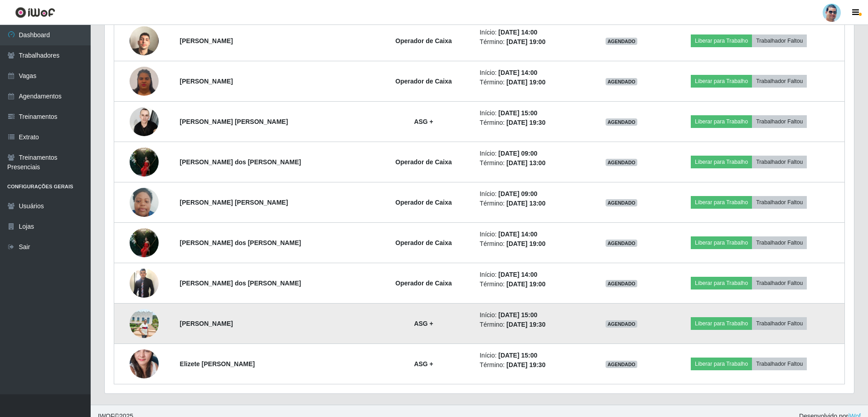 This screenshot has height=417, width=868. I want to click on img: 1752882089703.jpeg, so click(144, 323).